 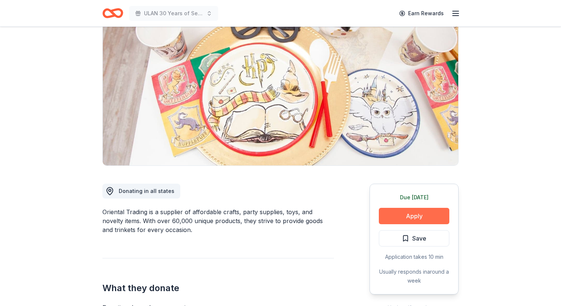 I want to click on h2: What they donate, so click(x=218, y=288).